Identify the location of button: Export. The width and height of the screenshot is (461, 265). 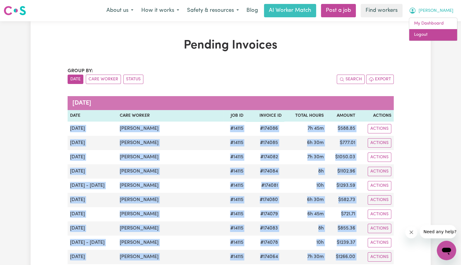
(379, 79).